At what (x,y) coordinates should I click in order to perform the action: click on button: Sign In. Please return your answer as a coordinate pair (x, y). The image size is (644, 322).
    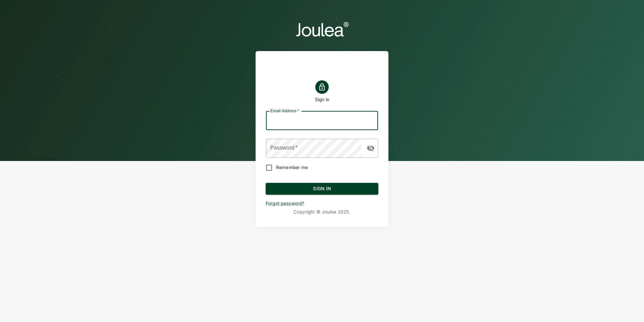
    Looking at the image, I should click on (322, 189).